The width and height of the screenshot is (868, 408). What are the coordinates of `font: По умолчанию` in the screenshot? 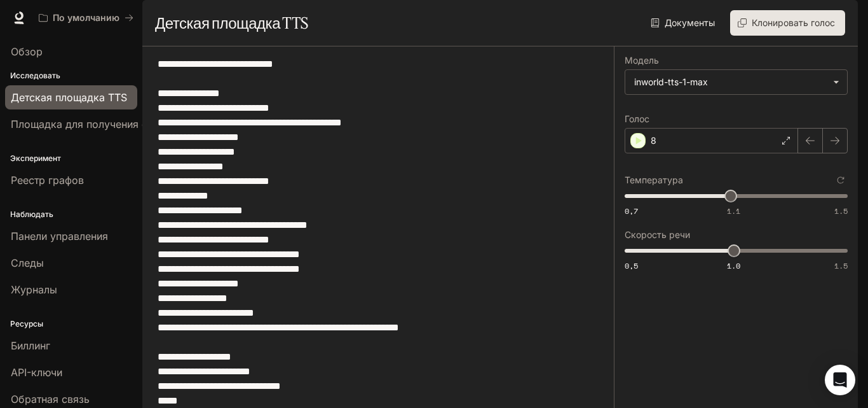 It's located at (86, 17).